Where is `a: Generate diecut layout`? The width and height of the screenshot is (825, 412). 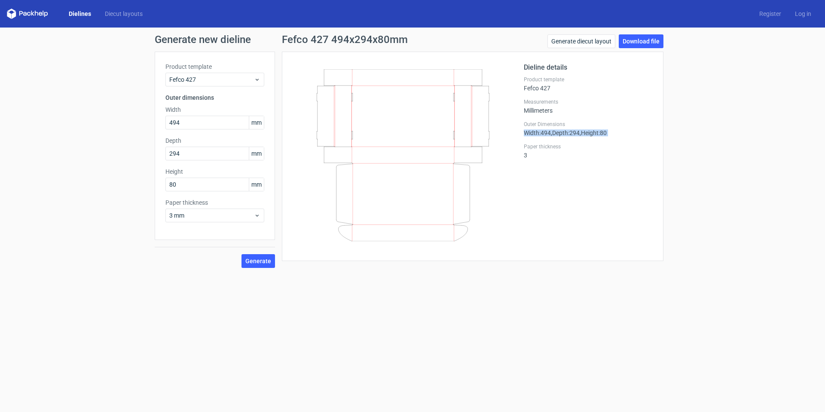 a: Generate diecut layout is located at coordinates (582, 41).